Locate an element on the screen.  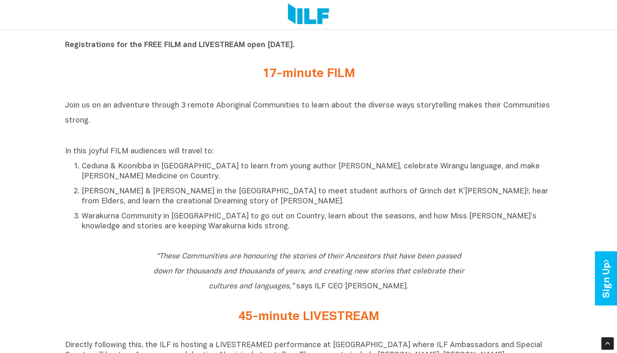
i: “These Communities are honouring the stories of their Ancestors that have been passed down for th... is located at coordinates (309, 271).